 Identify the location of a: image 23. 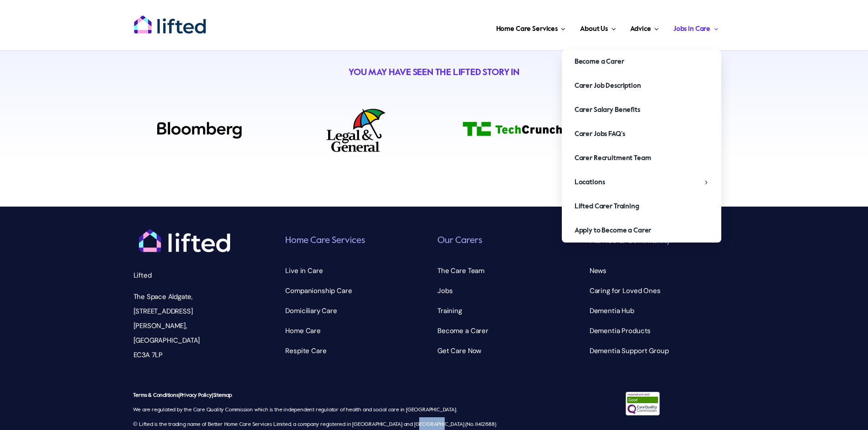
(512, 116).